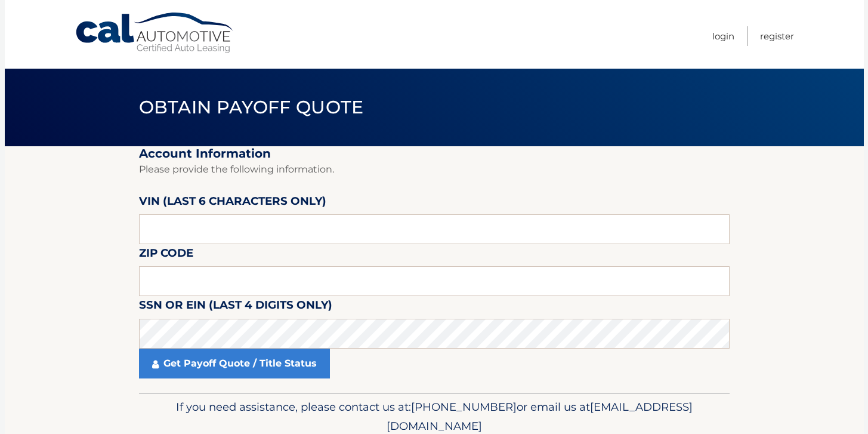 The height and width of the screenshot is (434, 868). Describe the element at coordinates (233, 203) in the screenshot. I see `label: VIN (last 6 characters only)` at that location.